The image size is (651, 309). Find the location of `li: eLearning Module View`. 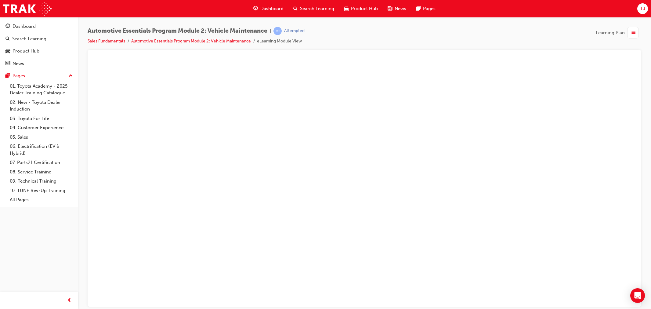

li: eLearning Module View is located at coordinates (279, 41).